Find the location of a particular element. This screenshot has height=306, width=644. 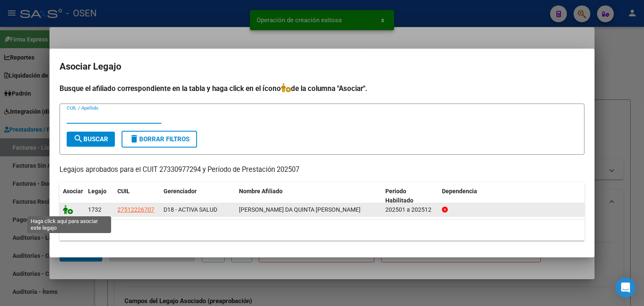

button: Borrar Filtros is located at coordinates (159, 139).